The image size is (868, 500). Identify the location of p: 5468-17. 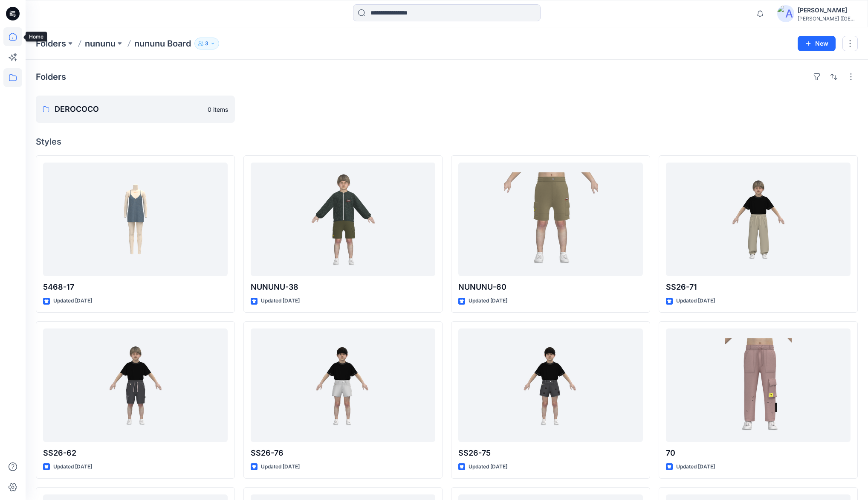
(135, 287).